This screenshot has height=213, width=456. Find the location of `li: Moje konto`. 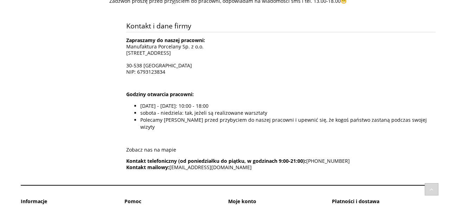

li: Moje konto is located at coordinates (280, 204).